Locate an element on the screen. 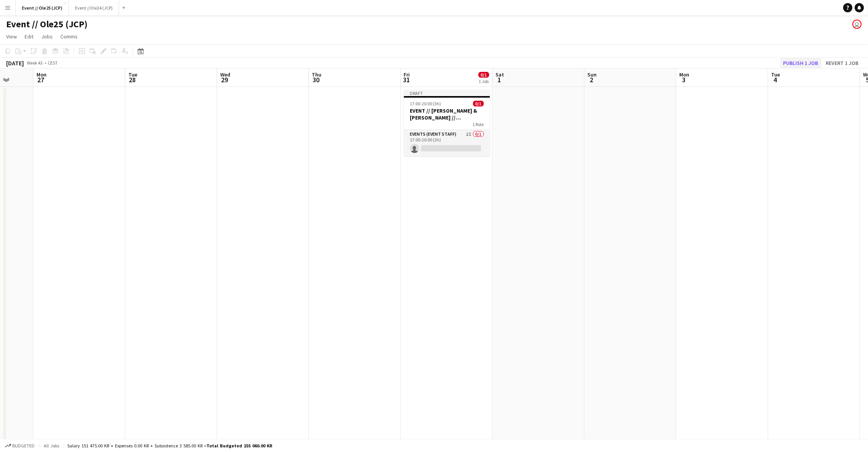 The width and height of the screenshot is (868, 452). span: Wed is located at coordinates (225, 75).